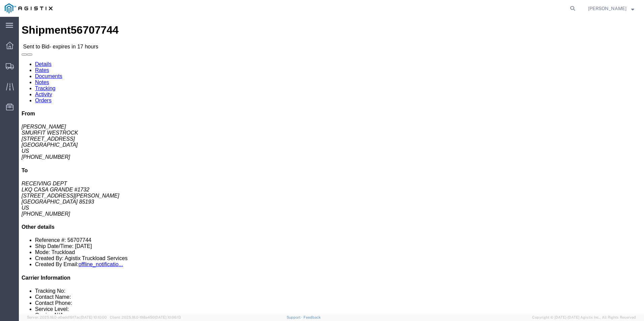 Image resolution: width=644 pixels, height=321 pixels. What do you see at coordinates (608, 8) in the screenshot?
I see `span: Corey Keys` at bounding box center [608, 8].